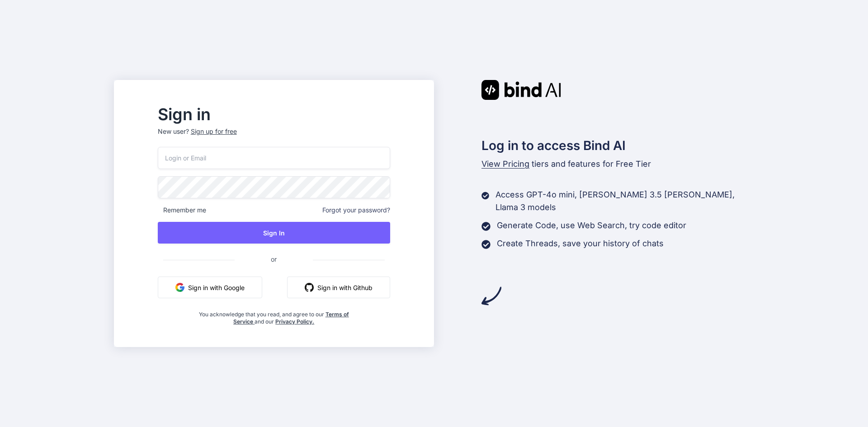  What do you see at coordinates (591, 226) in the screenshot?
I see `p: Generate Code, use Web Search, try code editor` at bounding box center [591, 226].